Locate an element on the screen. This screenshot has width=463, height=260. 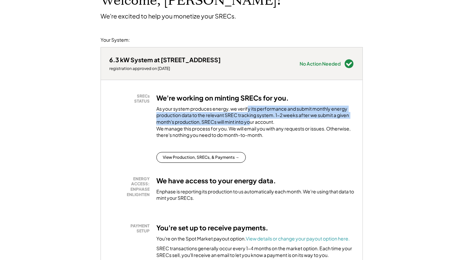
div: SREC transactions generally occur every 1-4 months on the market option. Each time your SRECs sel... is located at coordinates (255, 251).